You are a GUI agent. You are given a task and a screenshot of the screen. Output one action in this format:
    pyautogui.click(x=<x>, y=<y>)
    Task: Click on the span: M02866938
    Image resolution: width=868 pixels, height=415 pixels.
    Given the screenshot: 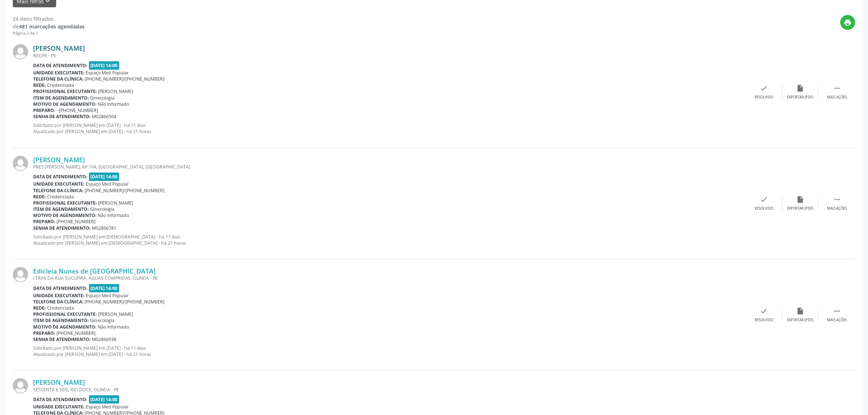 What is the action you would take?
    pyautogui.click(x=104, y=339)
    